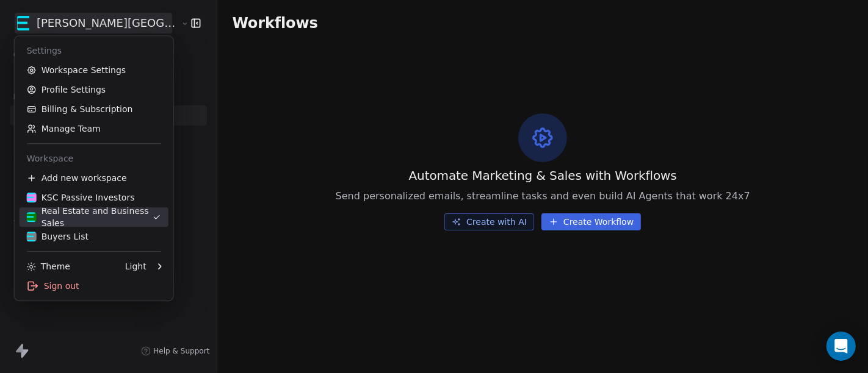  Describe the element at coordinates (94, 109) in the screenshot. I see `a: Billing & Subscription` at that location.